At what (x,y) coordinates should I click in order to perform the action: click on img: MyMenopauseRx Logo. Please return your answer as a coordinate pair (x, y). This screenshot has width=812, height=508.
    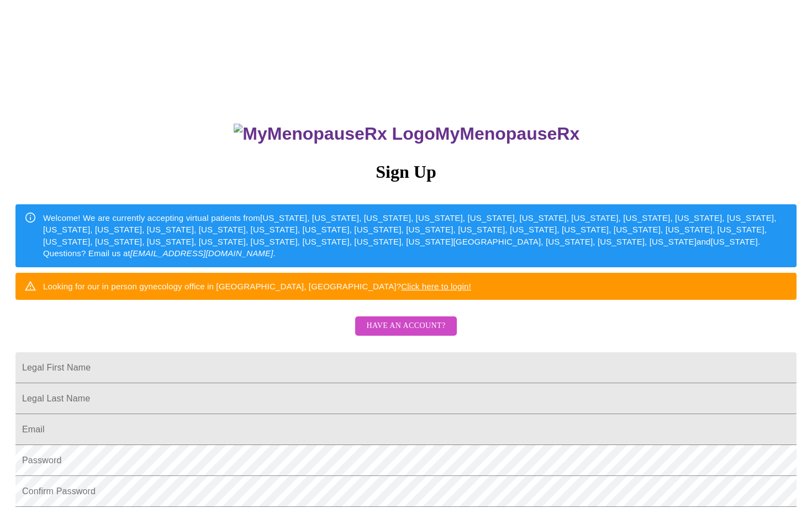
    Looking at the image, I should click on (334, 134).